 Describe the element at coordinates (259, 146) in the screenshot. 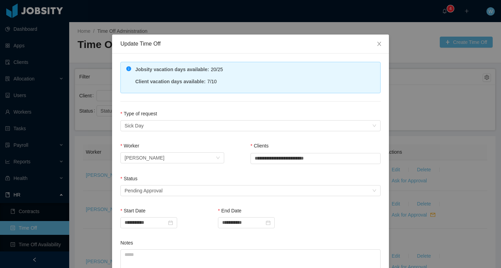

I see `label: Clients` at that location.